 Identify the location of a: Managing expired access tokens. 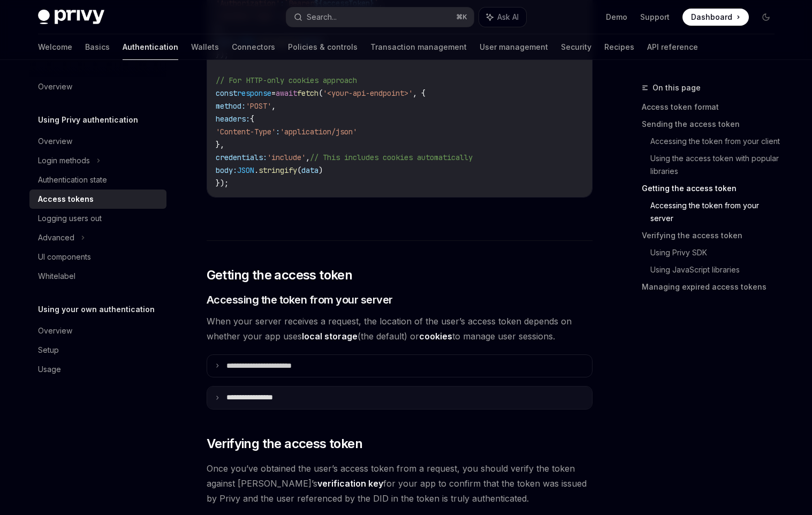
(712, 287).